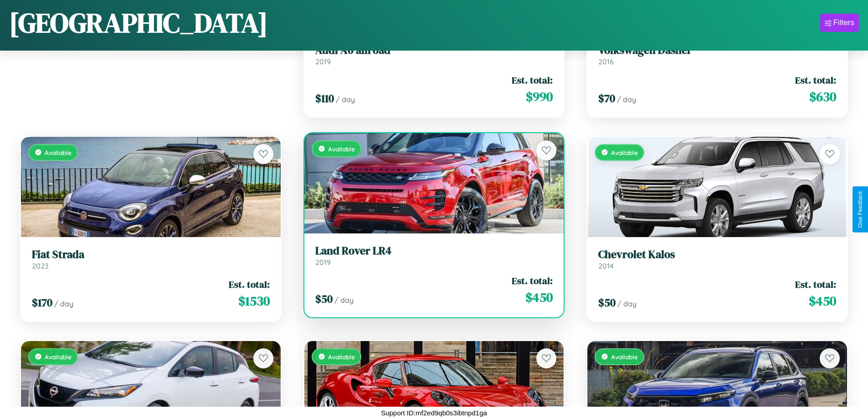 This screenshot has width=868, height=419. What do you see at coordinates (844, 22) in the screenshot?
I see `div: Filters` at bounding box center [844, 22].